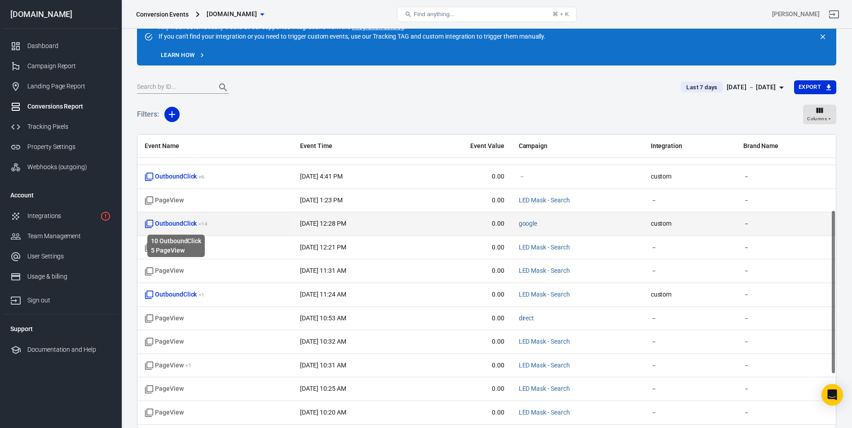  What do you see at coordinates (701, 88) in the screenshot?
I see `span: Last 7 days` at bounding box center [701, 88].